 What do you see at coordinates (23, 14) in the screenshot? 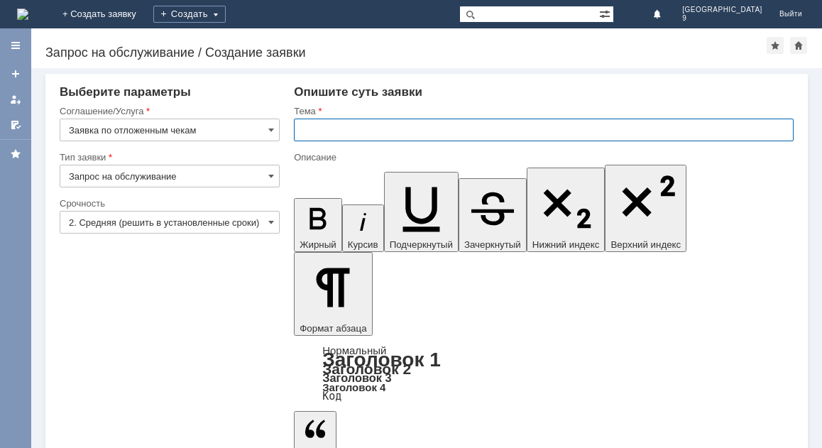
I see `a: Перейти на домашнюю страницу` at bounding box center [23, 14].